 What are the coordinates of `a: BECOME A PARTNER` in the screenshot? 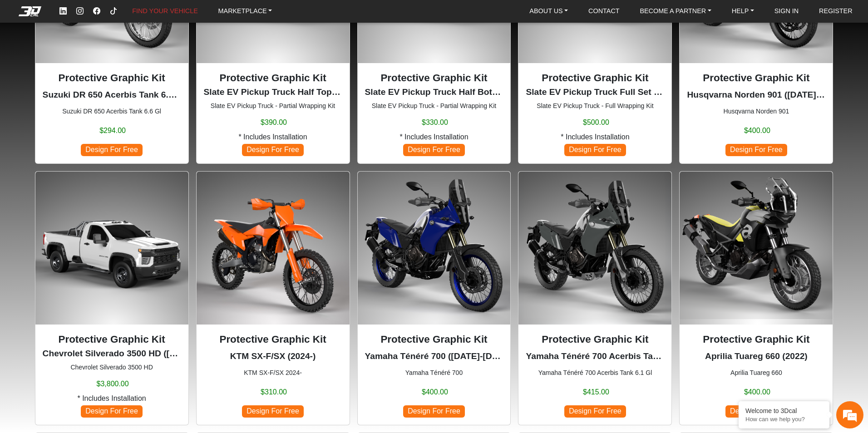 It's located at (675, 11).